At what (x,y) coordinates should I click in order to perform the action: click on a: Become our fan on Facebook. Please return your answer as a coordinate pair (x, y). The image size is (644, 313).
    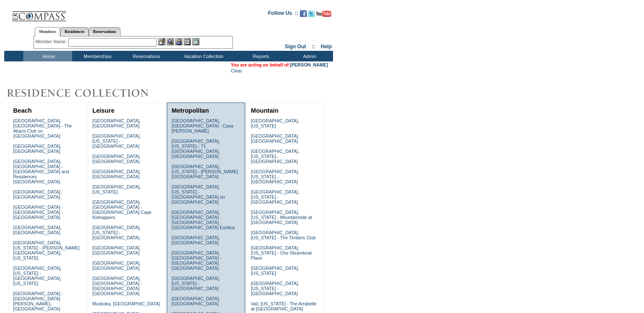
    Looking at the image, I should click on (303, 15).